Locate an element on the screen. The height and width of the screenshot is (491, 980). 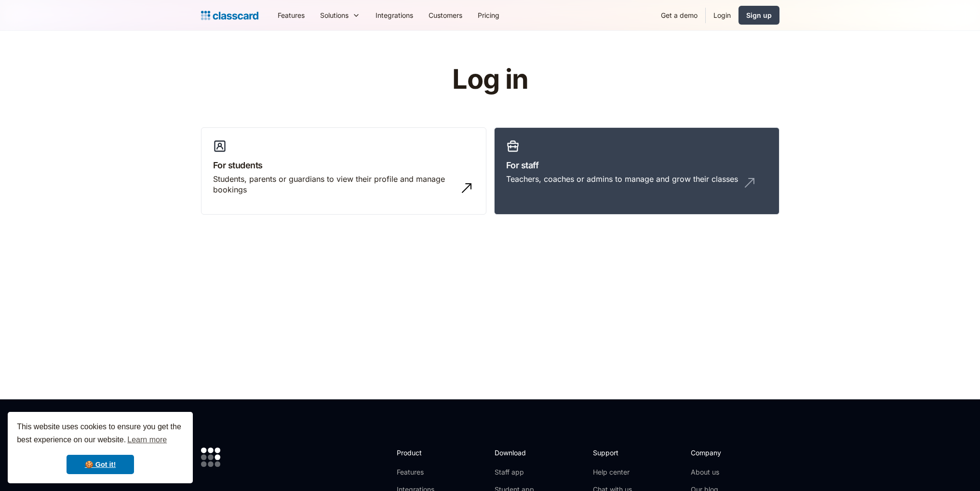
h2: Support is located at coordinates (612, 453).